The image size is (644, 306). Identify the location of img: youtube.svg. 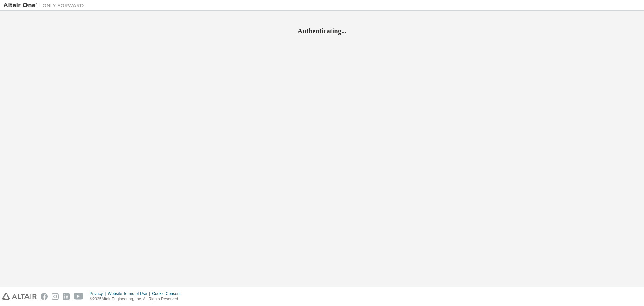
(79, 296).